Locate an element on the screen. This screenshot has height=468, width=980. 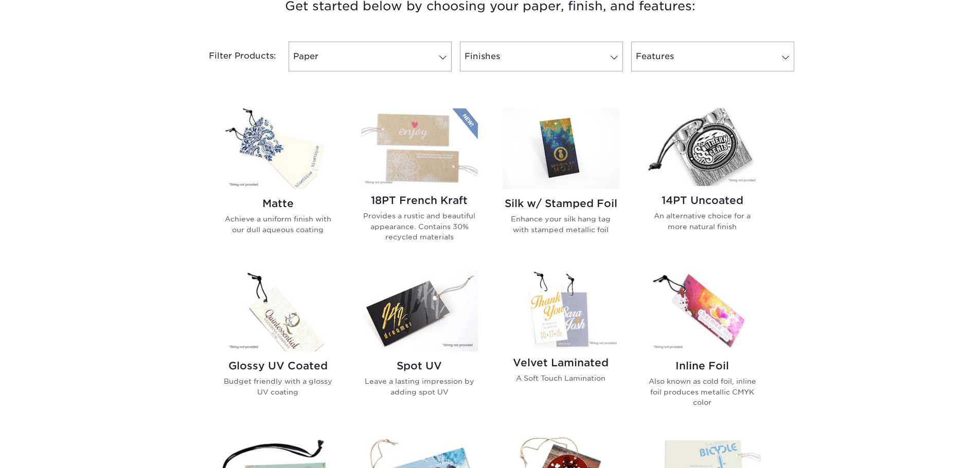
img: New Product is located at coordinates (465, 124).